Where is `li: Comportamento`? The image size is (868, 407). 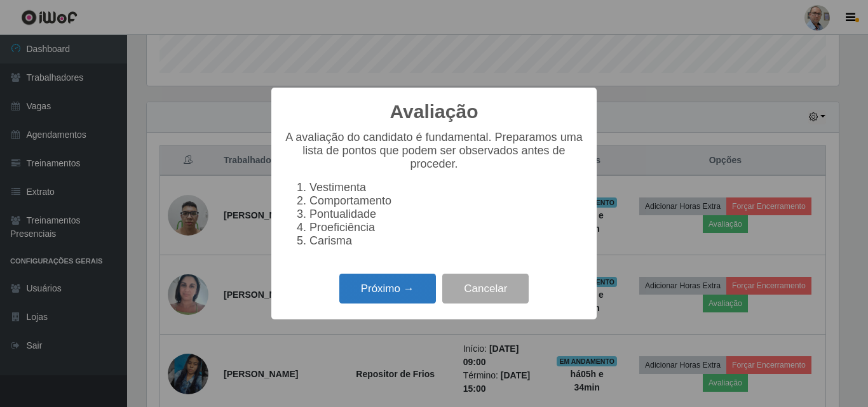
li: Comportamento is located at coordinates (447, 201).